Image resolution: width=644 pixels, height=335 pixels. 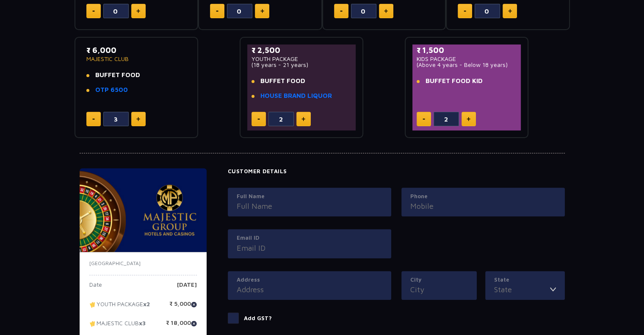 I want to click on input: Full Name, so click(x=310, y=206).